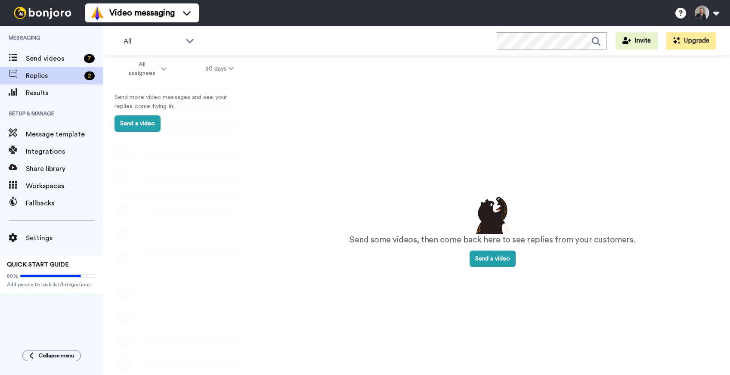 This screenshot has height=375, width=730. Describe the element at coordinates (43, 13) in the screenshot. I see `img: bj-logo-header-white.svg` at that location.